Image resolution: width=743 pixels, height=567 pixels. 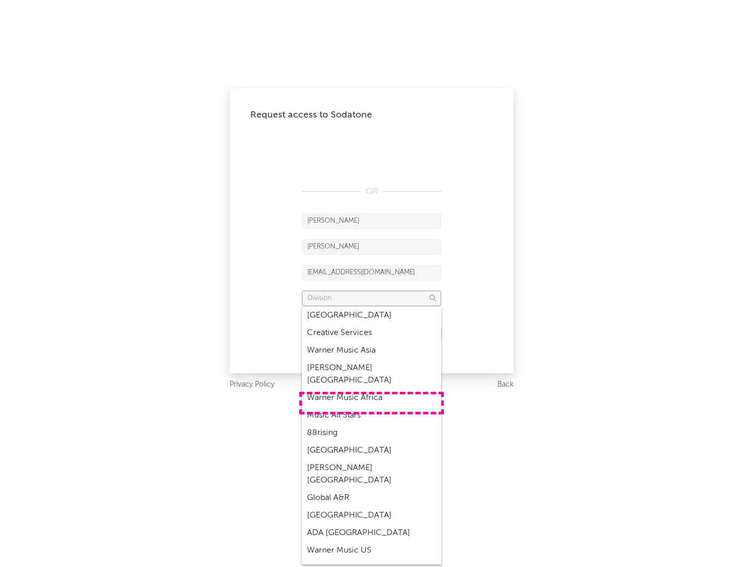 What do you see at coordinates (371, 433) in the screenshot?
I see `div: 88rising` at bounding box center [371, 433].